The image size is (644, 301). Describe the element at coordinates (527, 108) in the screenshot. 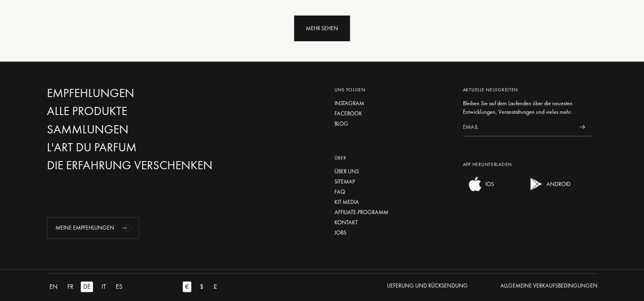

I see `div: Bleiben Sie auf dem Laufenden über die neuesten Entwicklungen, Veranstaltungen und vieles mehr.` at that location.